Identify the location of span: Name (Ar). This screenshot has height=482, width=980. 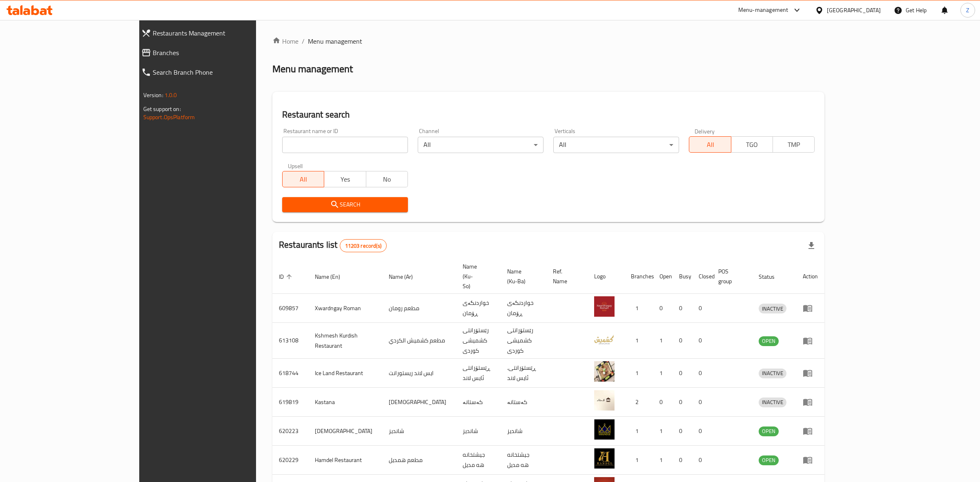
(406, 277).